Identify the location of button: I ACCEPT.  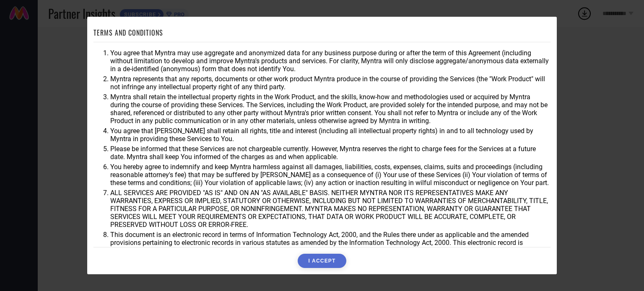
(322, 261).